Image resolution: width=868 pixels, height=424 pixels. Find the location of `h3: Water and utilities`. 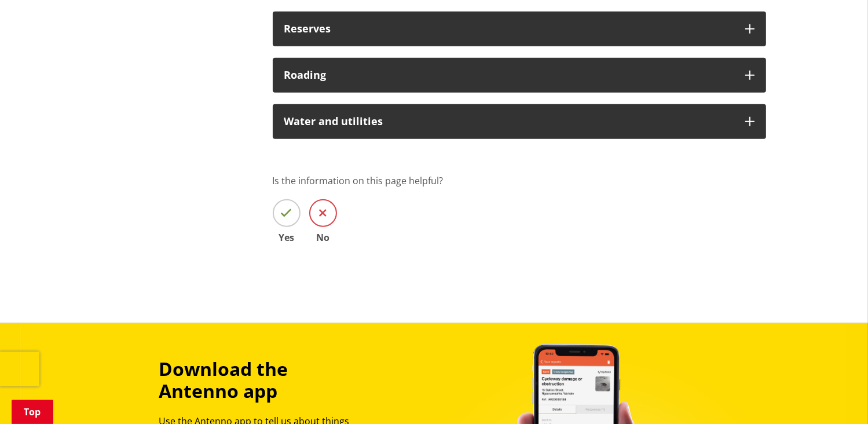

h3: Water and utilities is located at coordinates (509, 122).